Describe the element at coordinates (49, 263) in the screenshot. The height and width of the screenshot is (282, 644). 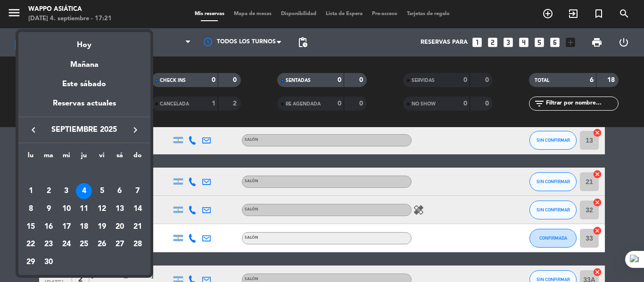
I see `td: 30 de septiembre de 2025` at that location.